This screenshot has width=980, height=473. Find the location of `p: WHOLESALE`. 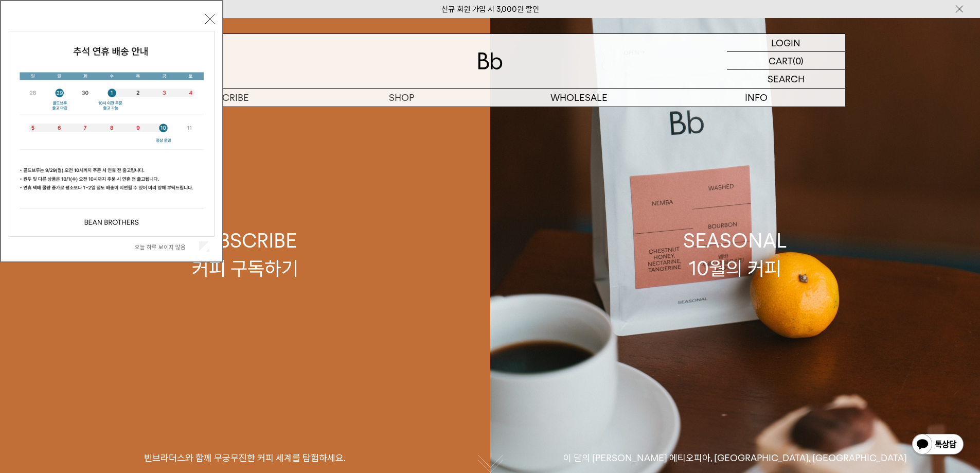

p: WHOLESALE is located at coordinates (579, 97).